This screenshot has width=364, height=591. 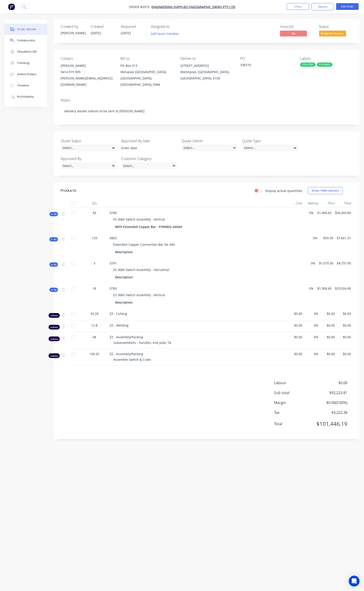 I want to click on button: Add team member, so click(x=167, y=33).